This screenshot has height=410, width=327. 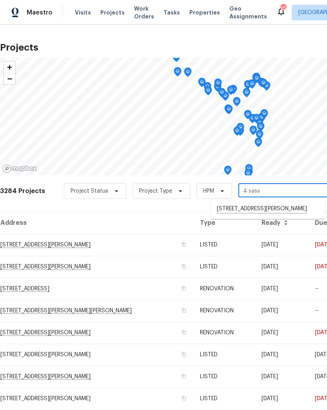 I want to click on span: HPM, so click(x=209, y=191).